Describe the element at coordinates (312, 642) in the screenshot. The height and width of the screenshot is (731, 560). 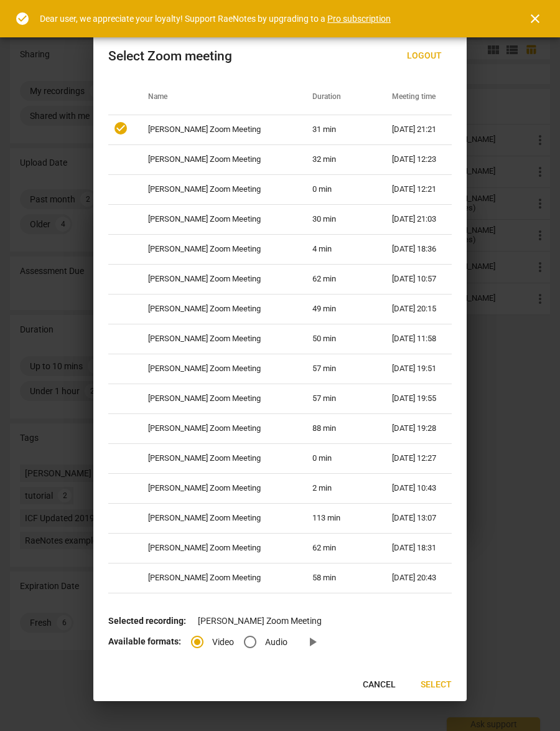
I see `a: Preview` at that location.